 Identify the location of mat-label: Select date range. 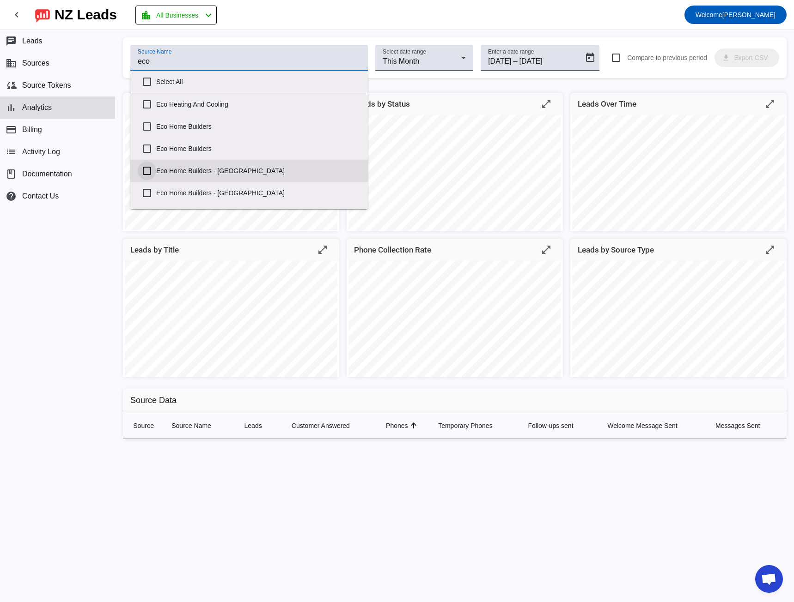
(404, 52).